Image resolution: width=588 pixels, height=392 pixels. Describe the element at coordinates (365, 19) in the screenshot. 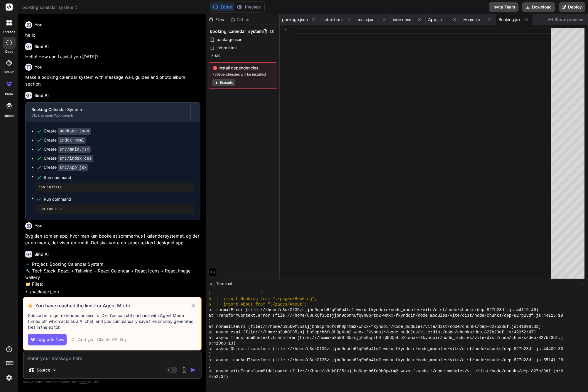

I see `span: main.jsx` at that location.